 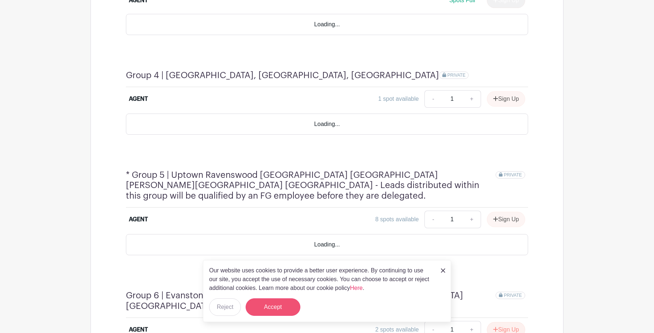 What do you see at coordinates (443, 271) in the screenshot?
I see `img: close_button-5f87c8562297e5c2d7936805f587ecaba9071eb48480494691a3f1689db116b3.svg` at bounding box center [443, 271].